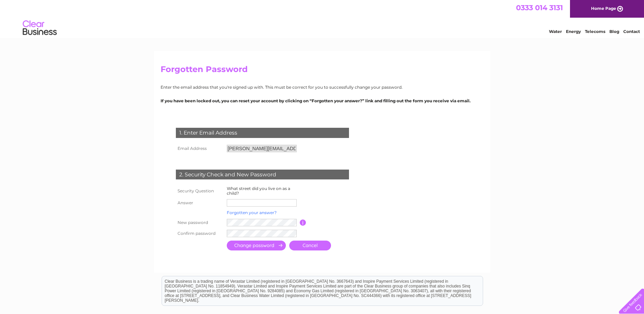 The image size is (644, 314). I want to click on input: Submit, so click(256, 245).